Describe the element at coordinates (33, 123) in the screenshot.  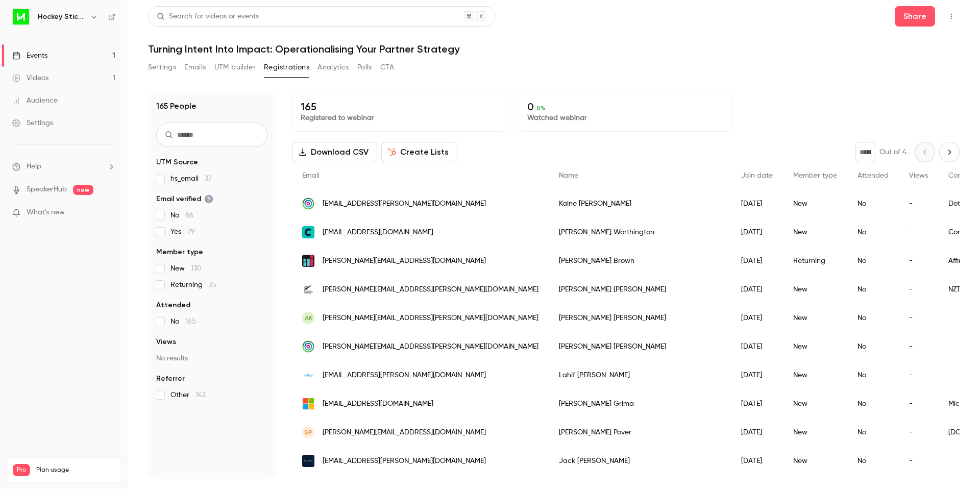
I see `div: Settings` at that location.